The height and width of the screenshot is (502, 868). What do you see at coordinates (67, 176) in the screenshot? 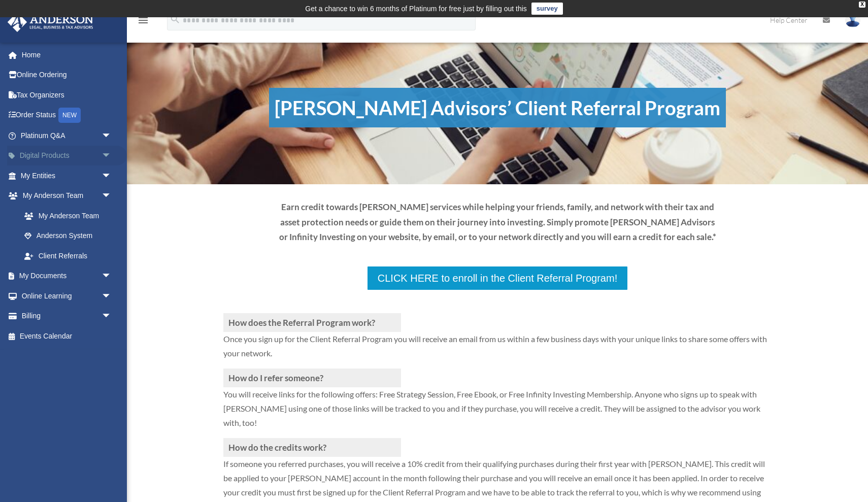
I see `a: My Entitiesarrow_drop_down` at bounding box center [67, 176].